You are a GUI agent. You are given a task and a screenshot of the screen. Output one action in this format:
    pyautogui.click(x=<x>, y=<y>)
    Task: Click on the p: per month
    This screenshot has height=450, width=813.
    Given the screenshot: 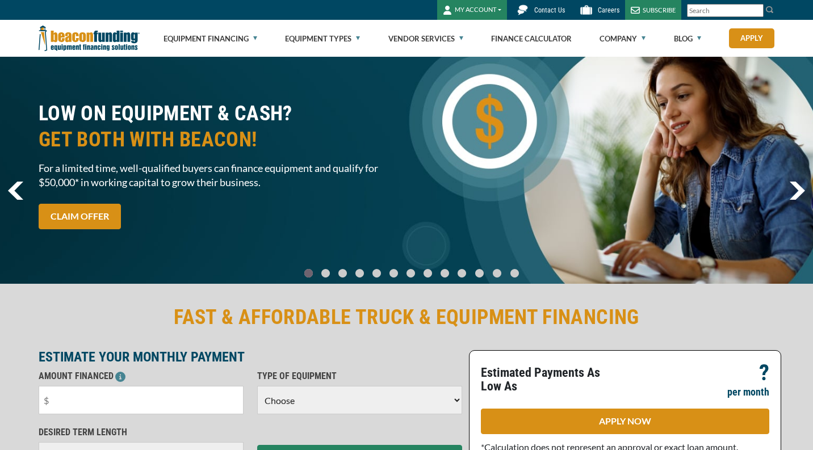 What is the action you would take?
    pyautogui.click(x=748, y=392)
    